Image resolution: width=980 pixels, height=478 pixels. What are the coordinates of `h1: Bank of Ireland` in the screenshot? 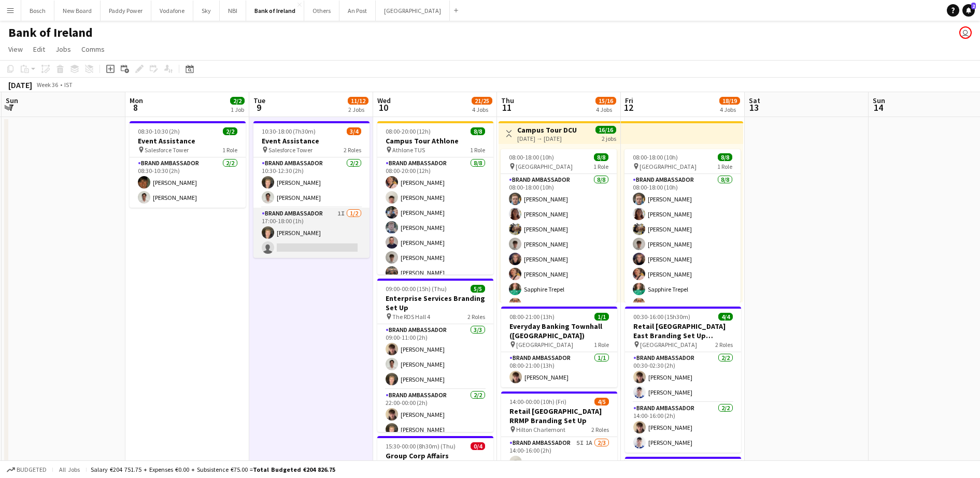 It's located at (50, 33).